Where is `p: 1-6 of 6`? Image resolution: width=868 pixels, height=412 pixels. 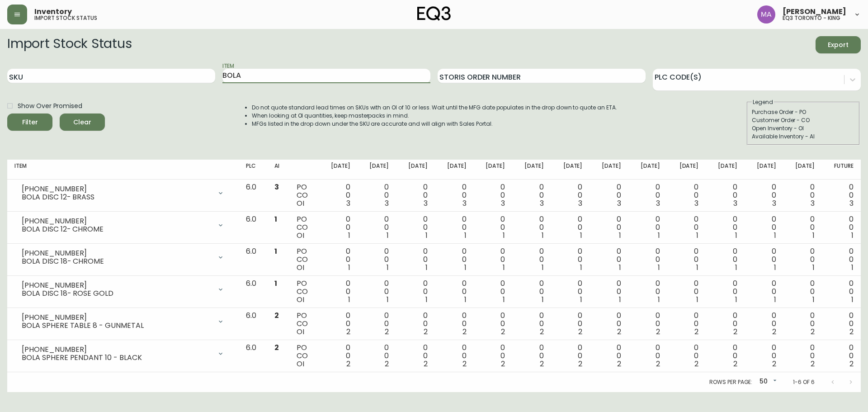 p: 1-6 of 6 is located at coordinates (804, 383).